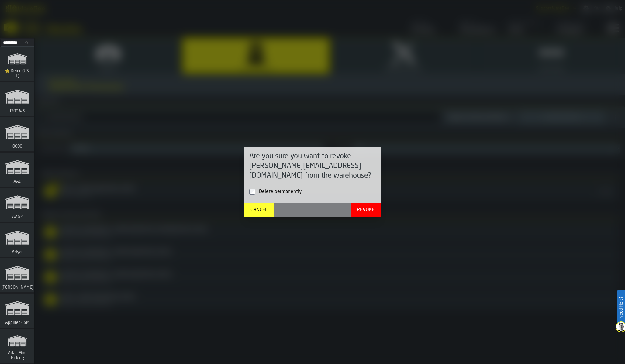 The width and height of the screenshot is (625, 364). What do you see at coordinates (316, 191) in the screenshot?
I see `div: InputCheckbox-react-aria8138892776-:r18:` at bounding box center [316, 191].